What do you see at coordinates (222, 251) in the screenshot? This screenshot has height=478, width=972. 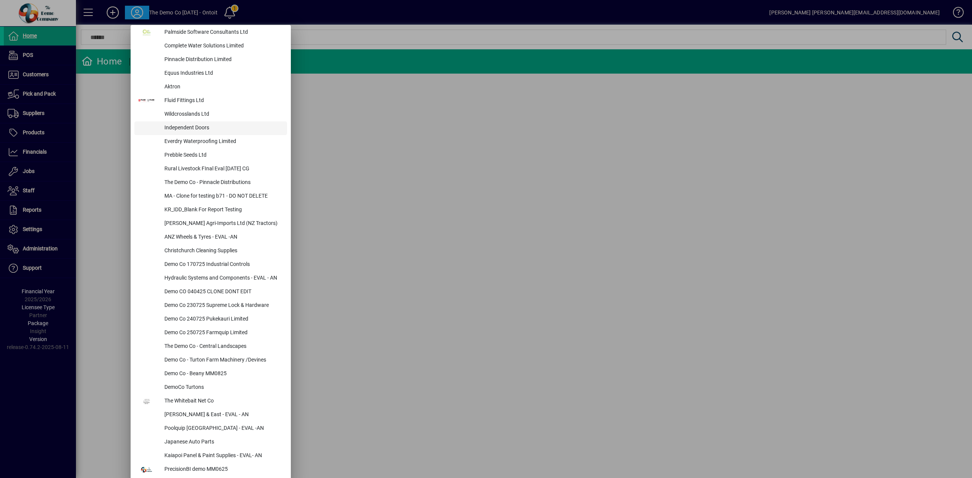 I see `div: Christchurch Cleaning Supplies` at bounding box center [222, 251].